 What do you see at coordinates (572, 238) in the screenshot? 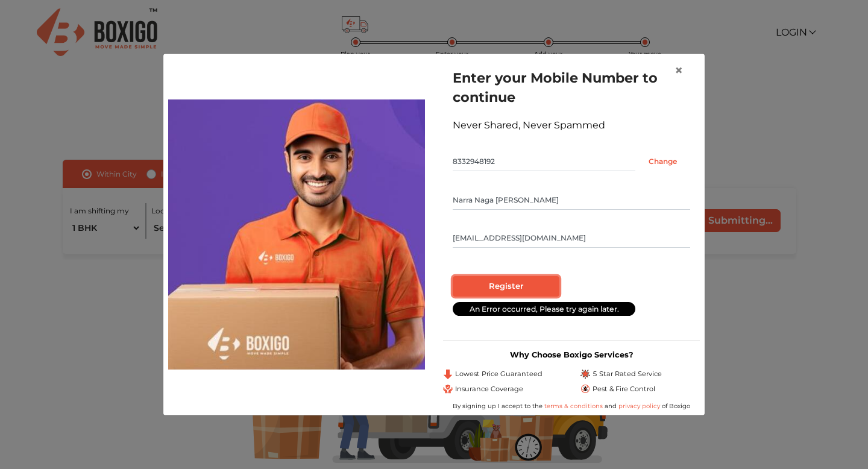
I see `input: Email Id` at bounding box center [572, 238].